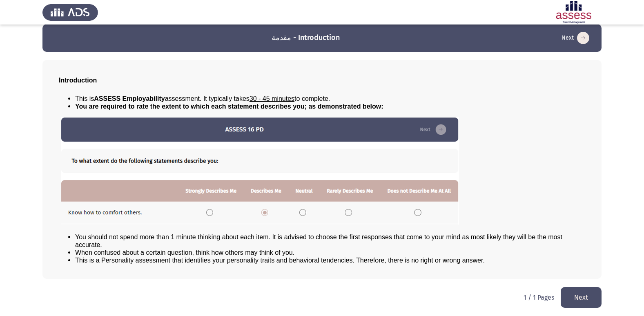 This screenshot has height=316, width=644. Describe the element at coordinates (202, 99) in the screenshot. I see `span: This is assessment. It typically takes to complete.` at that location.